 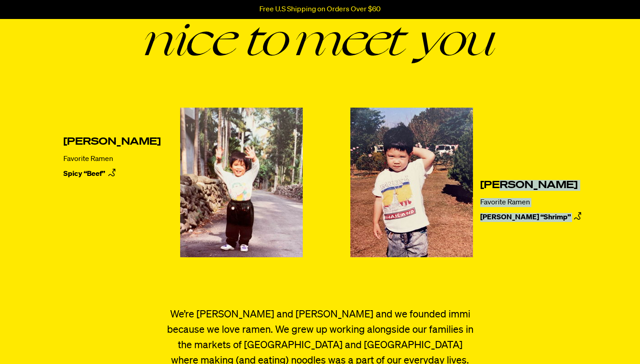 What do you see at coordinates (320, 38) in the screenshot?
I see `h1: nice to meet you` at bounding box center [320, 38].